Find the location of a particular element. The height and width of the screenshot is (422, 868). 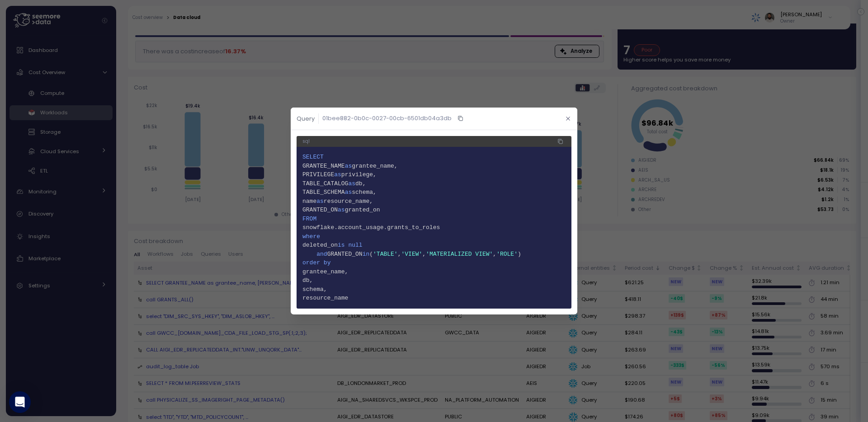

span: GRANTEE_NAME is located at coordinates (324, 166).